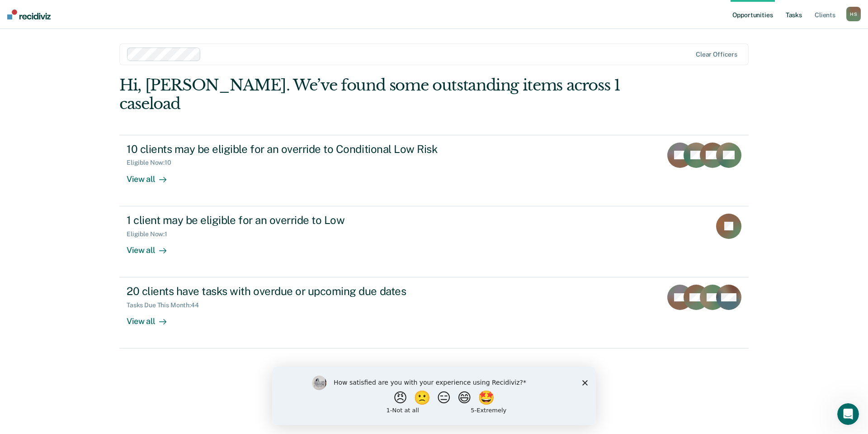 The image size is (868, 434). What do you see at coordinates (854, 14) in the screenshot?
I see `div: H S` at bounding box center [854, 14].